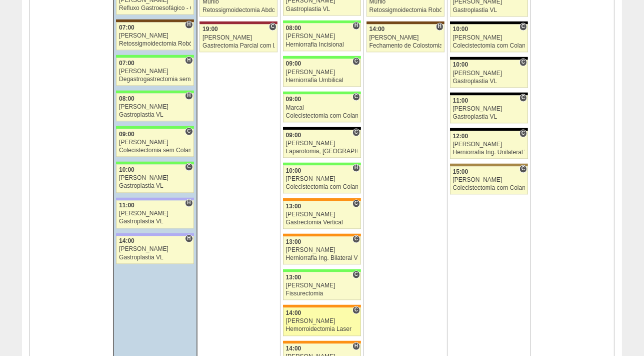 The image size is (644, 356). I want to click on div: Gastrectomia Vertical, so click(322, 222).